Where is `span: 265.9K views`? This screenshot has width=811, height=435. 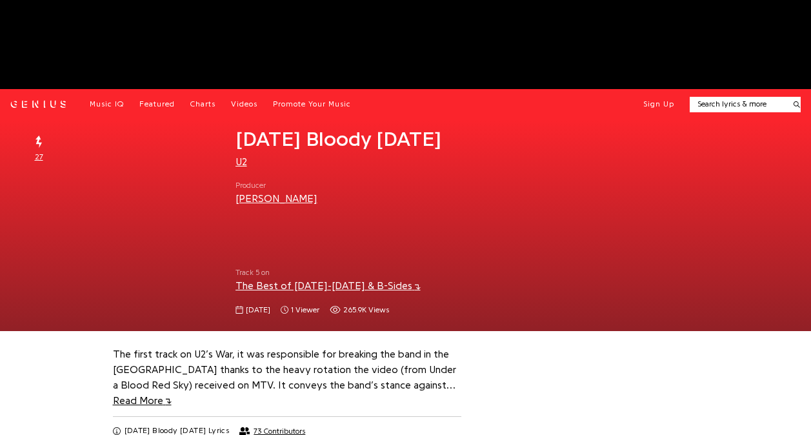
span: 265.9K views is located at coordinates (366, 310).